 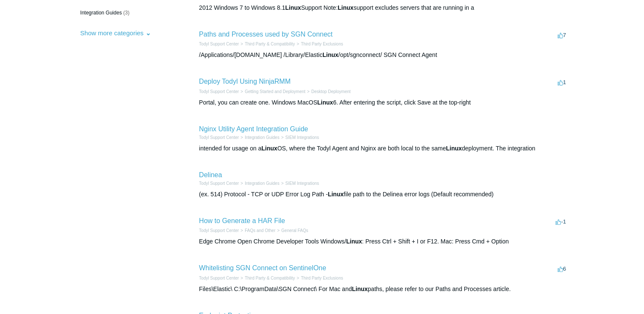 What do you see at coordinates (211, 174) in the screenshot?
I see `a: Delinea` at bounding box center [211, 174].